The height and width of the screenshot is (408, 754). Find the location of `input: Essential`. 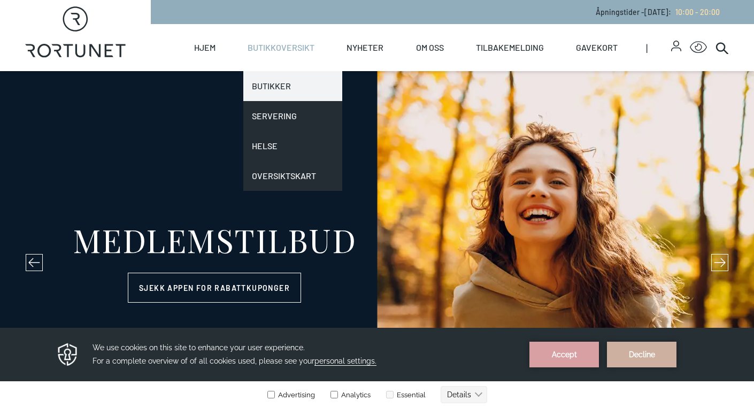

input: Essential is located at coordinates (390, 67).